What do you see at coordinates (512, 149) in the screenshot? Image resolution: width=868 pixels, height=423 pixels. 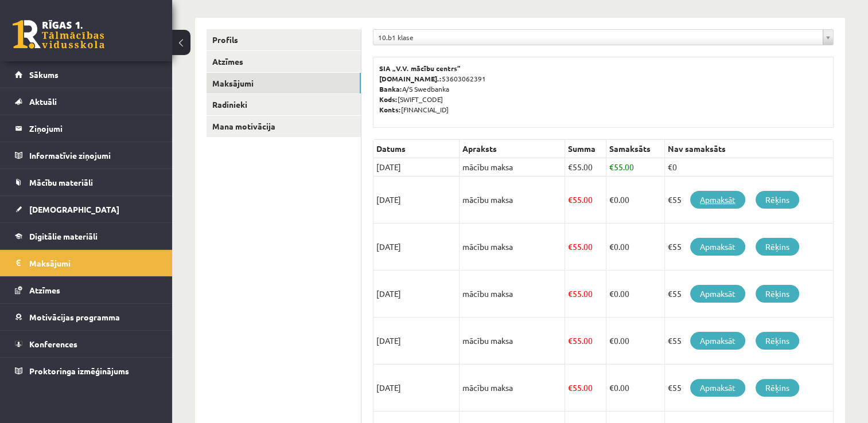 I see `th: Apraksts` at bounding box center [512, 149].